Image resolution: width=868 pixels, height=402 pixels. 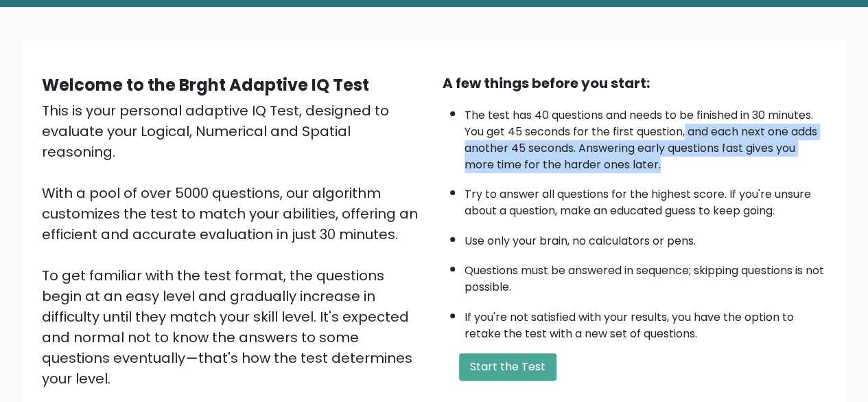 What do you see at coordinates (645, 238) in the screenshot?
I see `li: Use only your brain, no calculators or pens.` at bounding box center [645, 238].